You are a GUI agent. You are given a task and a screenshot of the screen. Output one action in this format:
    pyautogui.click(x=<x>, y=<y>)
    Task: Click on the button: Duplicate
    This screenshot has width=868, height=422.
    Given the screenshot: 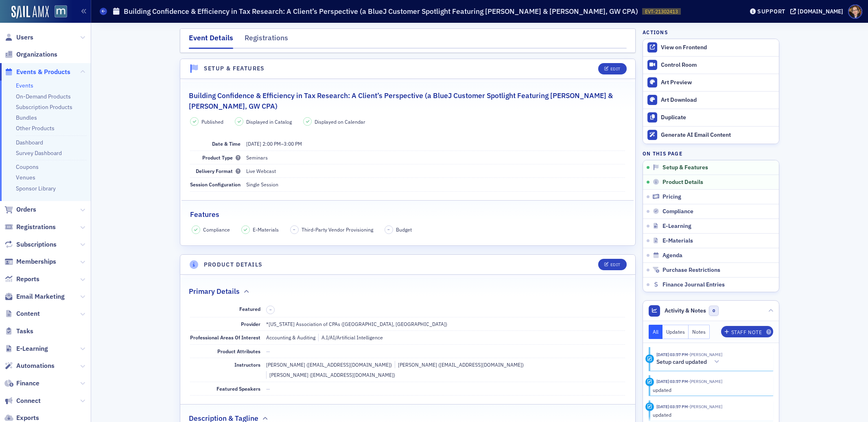 What is the action you would take?
    pyautogui.click(x=711, y=118)
    